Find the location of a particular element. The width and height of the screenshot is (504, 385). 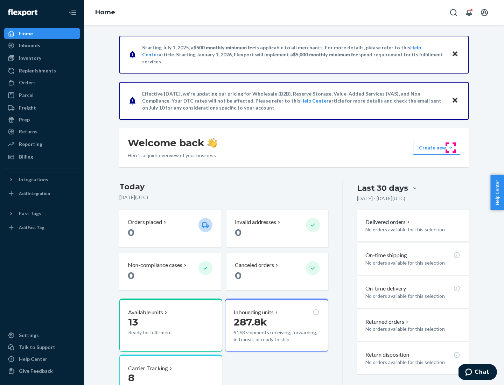

button: Non-compliance cases 0 is located at coordinates (170, 271).